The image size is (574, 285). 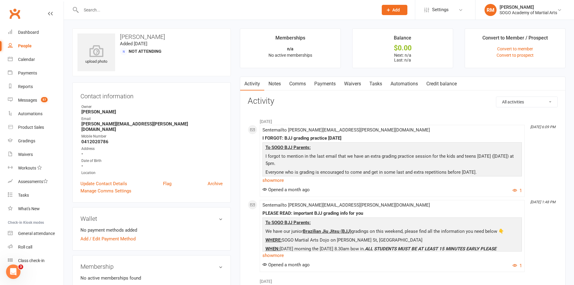 I want to click on div: Memberships, so click(x=290, y=39).